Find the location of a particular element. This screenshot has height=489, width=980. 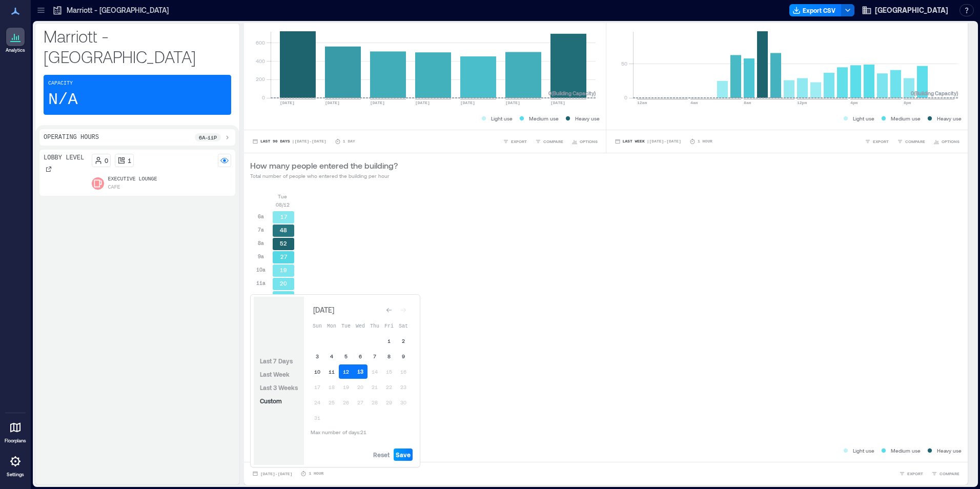

p: How many people entered the building? is located at coordinates (324, 166).